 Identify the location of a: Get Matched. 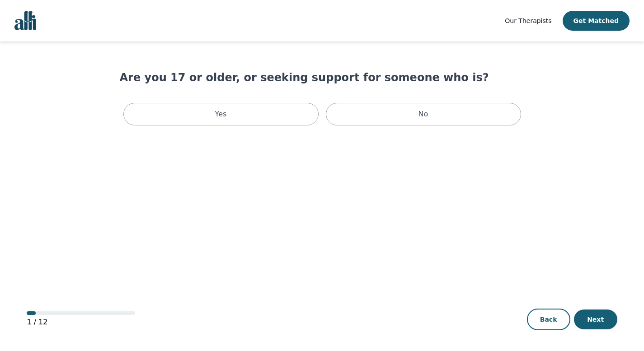
(596, 21).